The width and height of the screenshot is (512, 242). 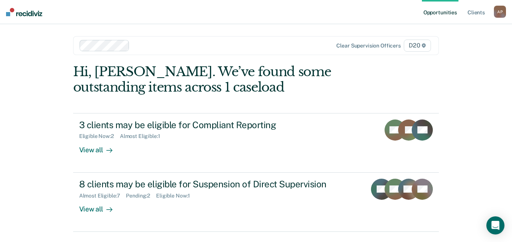 What do you see at coordinates (24, 12) in the screenshot?
I see `img: Recidiviz` at bounding box center [24, 12].